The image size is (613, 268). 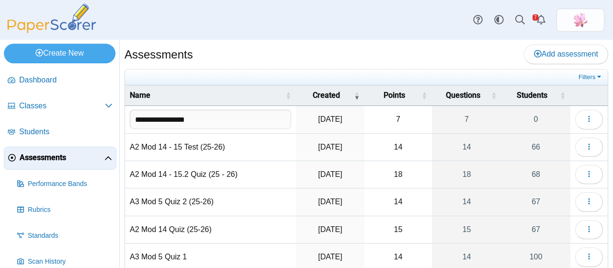 What do you see at coordinates (60, 132) in the screenshot?
I see `a: Students` at bounding box center [60, 132].